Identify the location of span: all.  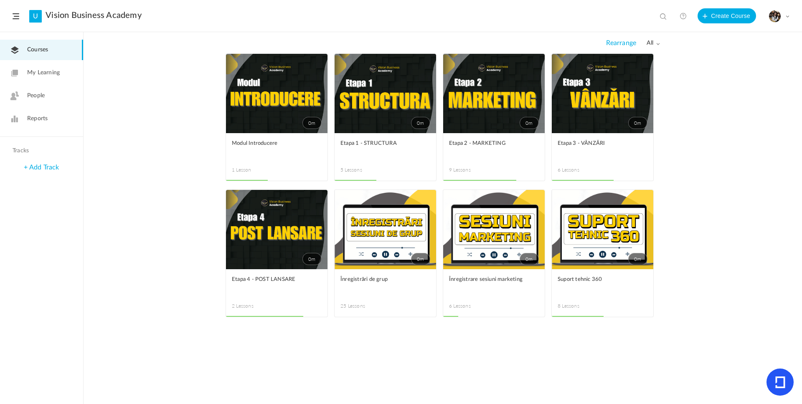
(653, 43).